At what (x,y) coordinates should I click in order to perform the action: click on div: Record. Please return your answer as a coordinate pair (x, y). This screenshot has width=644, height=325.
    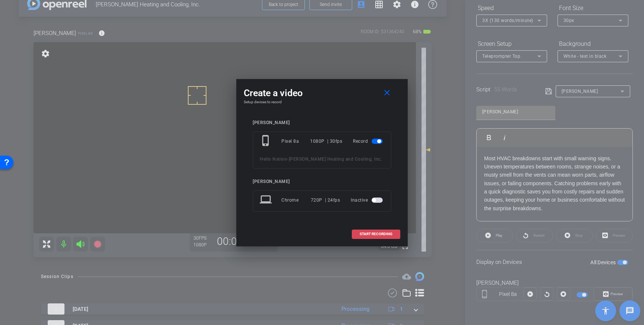
    Looking at the image, I should click on (369, 141).